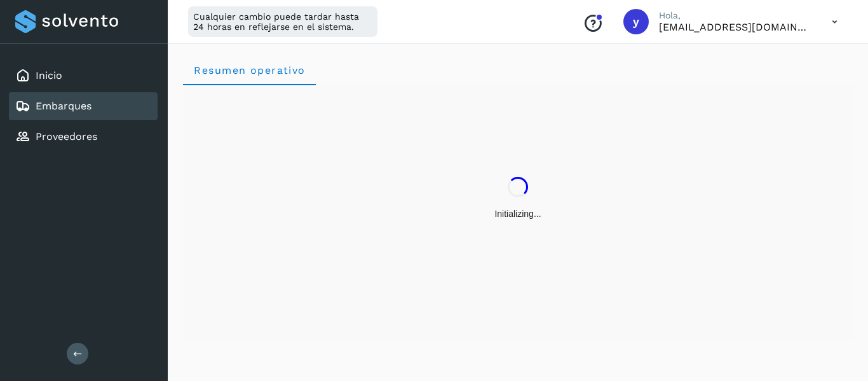 This screenshot has height=381, width=868. What do you see at coordinates (735, 27) in the screenshot?
I see `p: yortega@niagarawater.com` at bounding box center [735, 27].